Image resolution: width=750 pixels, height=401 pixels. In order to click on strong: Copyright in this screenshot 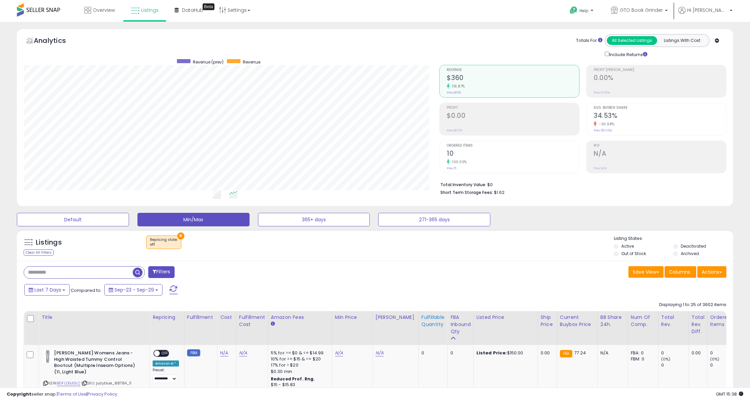, I will do `click(19, 394)`.